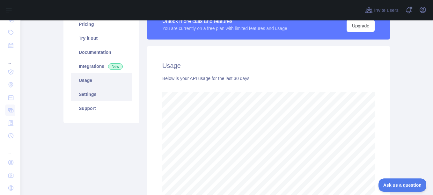 This screenshot has width=433, height=195. Describe the element at coordinates (225, 28) in the screenshot. I see `div: You are currently on a free plan with limited features and usage` at that location.